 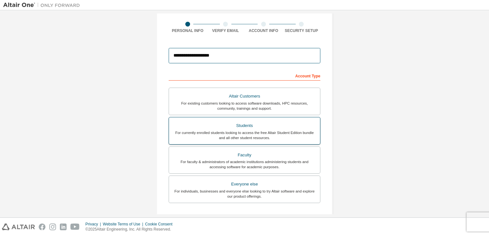 I want to click on div: Cookie Consent, so click(x=160, y=224).